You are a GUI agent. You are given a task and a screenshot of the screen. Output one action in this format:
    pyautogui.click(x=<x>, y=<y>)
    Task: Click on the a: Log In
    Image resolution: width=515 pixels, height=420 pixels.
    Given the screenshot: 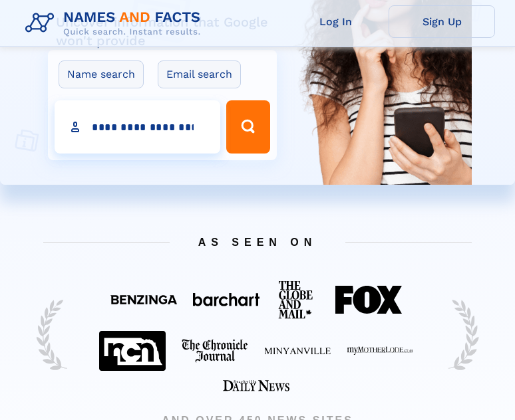 What is the action you would take?
    pyautogui.click(x=335, y=21)
    